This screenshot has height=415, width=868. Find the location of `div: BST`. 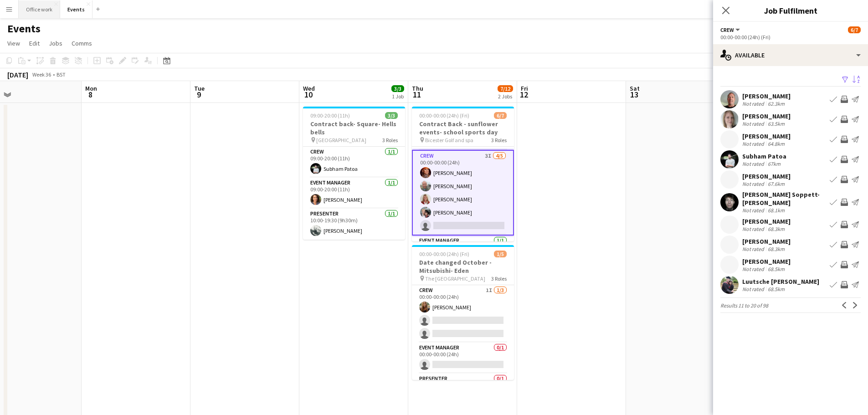

div: BST is located at coordinates (61, 74).